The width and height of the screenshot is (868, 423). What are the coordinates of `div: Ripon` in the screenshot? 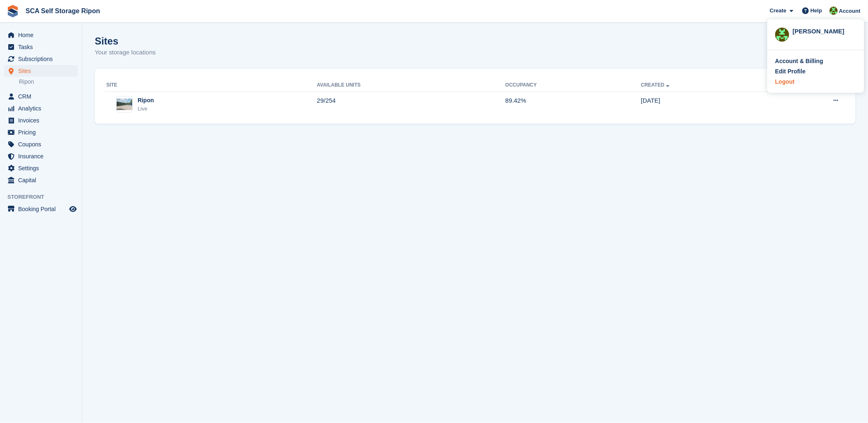 It's located at (146, 100).